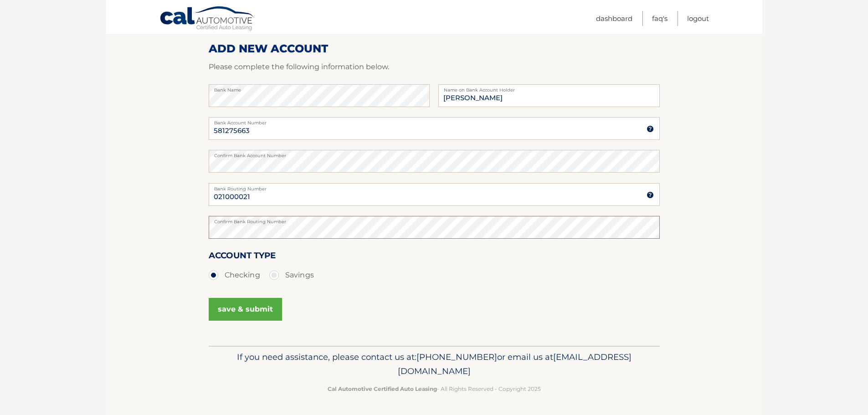 This screenshot has width=868, height=415. What do you see at coordinates (242, 257) in the screenshot?
I see `label: Account Type` at bounding box center [242, 257].